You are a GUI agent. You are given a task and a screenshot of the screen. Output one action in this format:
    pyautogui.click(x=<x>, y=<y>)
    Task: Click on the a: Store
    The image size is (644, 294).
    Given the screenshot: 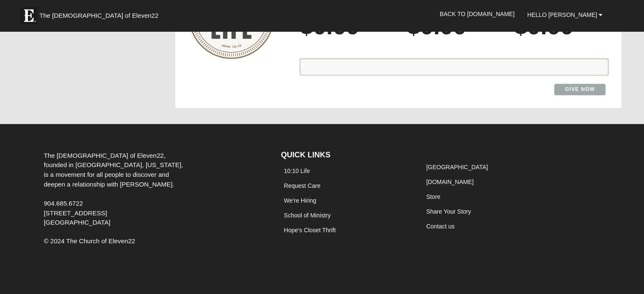 What is the action you would take?
    pyautogui.click(x=433, y=197)
    